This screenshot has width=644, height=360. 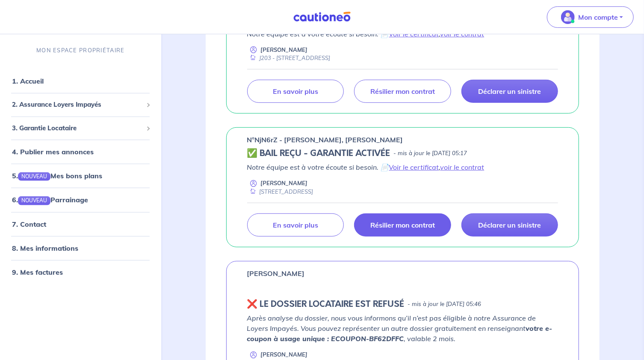 I want to click on img: Cautioneo, so click(x=322, y=17).